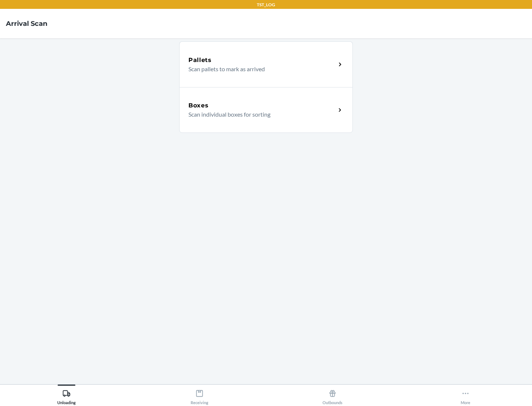 The image size is (532, 406). What do you see at coordinates (466, 396) in the screenshot?
I see `div: More` at bounding box center [466, 396].